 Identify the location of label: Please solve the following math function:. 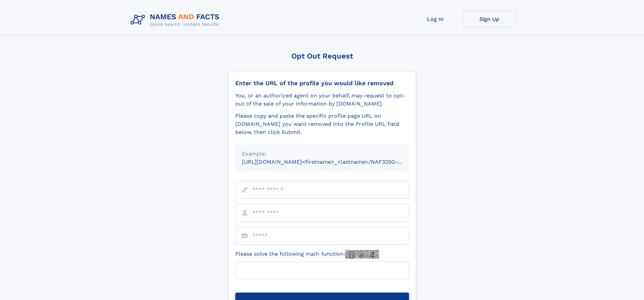
(307, 255).